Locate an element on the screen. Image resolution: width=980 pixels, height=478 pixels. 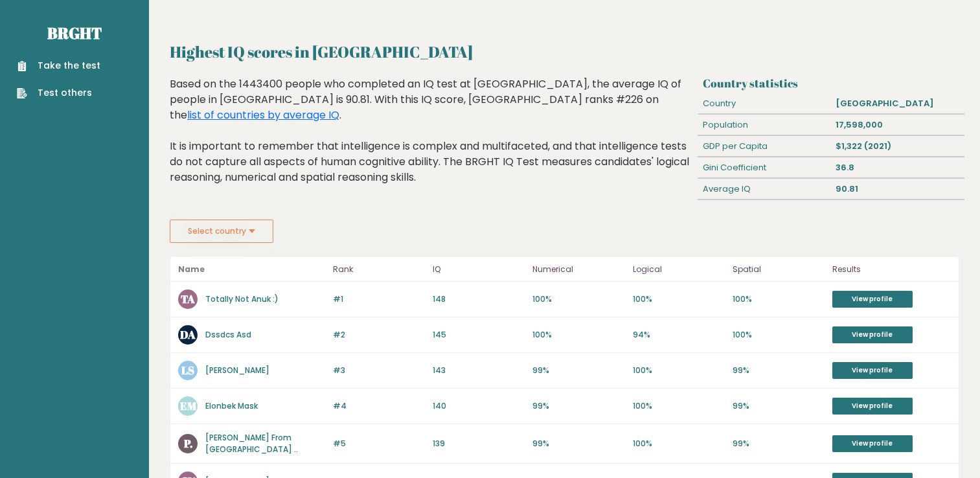
p: #4 is located at coordinates (379, 406).